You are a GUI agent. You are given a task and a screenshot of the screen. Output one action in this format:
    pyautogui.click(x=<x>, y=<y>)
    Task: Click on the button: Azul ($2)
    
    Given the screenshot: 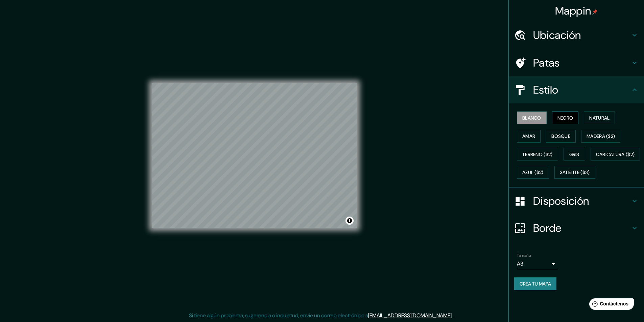 What is the action you would take?
    pyautogui.click(x=533, y=172)
    